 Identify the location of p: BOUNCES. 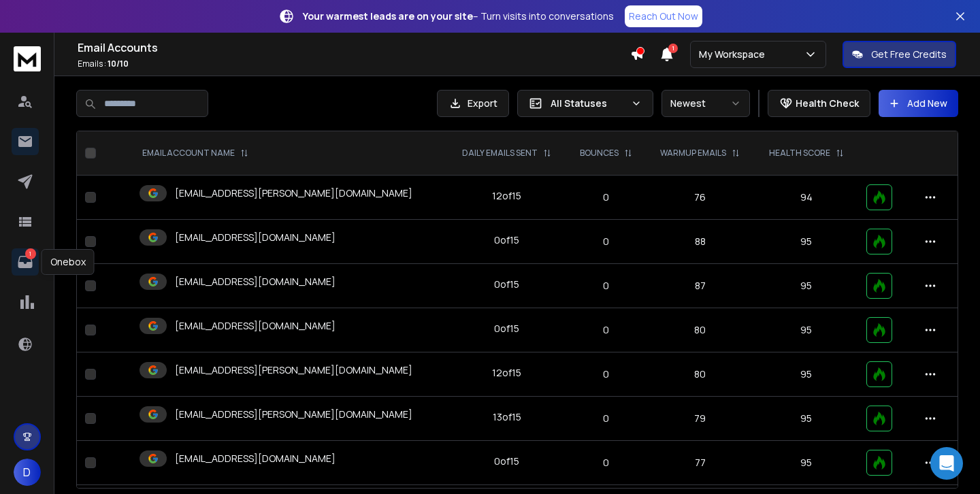
(599, 153).